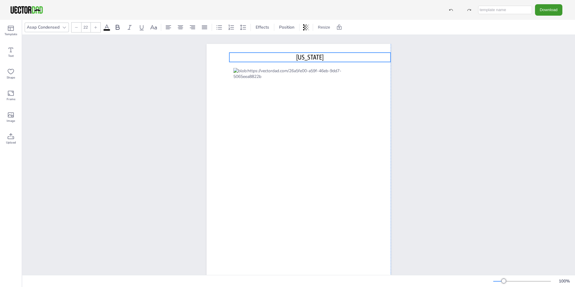  I want to click on div: 100 %, so click(564, 281).